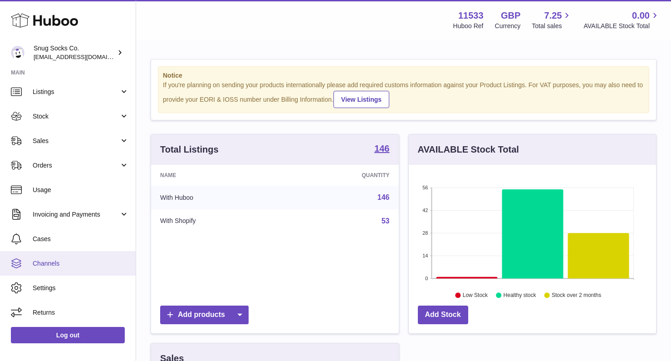  What do you see at coordinates (76, 141) in the screenshot?
I see `span: Sales` at bounding box center [76, 141].